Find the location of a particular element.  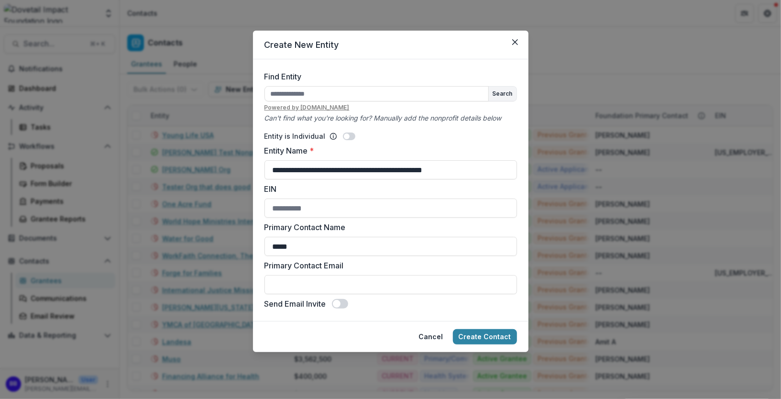

i: Can't find what you're looking for? Manually add the nonprofit details below is located at coordinates (383, 118).